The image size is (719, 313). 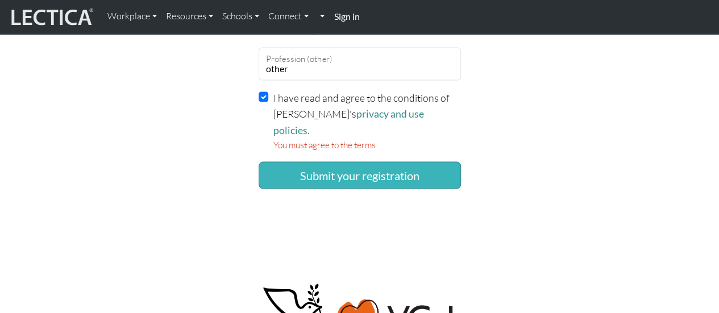 I want to click on p: You must agree to the terms, so click(x=367, y=145).